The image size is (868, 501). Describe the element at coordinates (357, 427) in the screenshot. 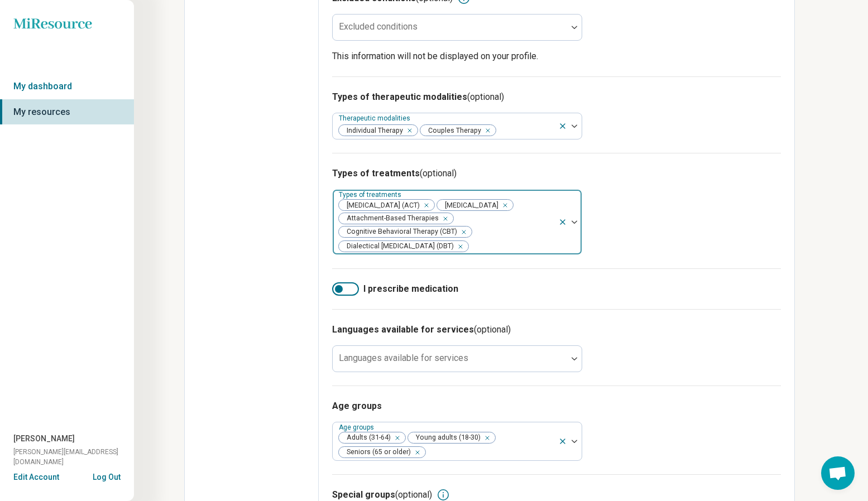

I see `label: Age groups` at that location.